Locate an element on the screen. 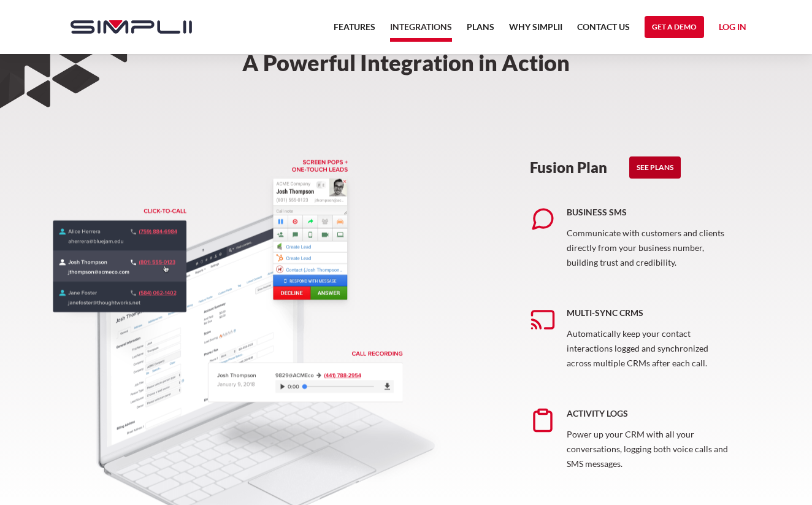 This screenshot has width=812, height=505. a: Integrations is located at coordinates (421, 31).